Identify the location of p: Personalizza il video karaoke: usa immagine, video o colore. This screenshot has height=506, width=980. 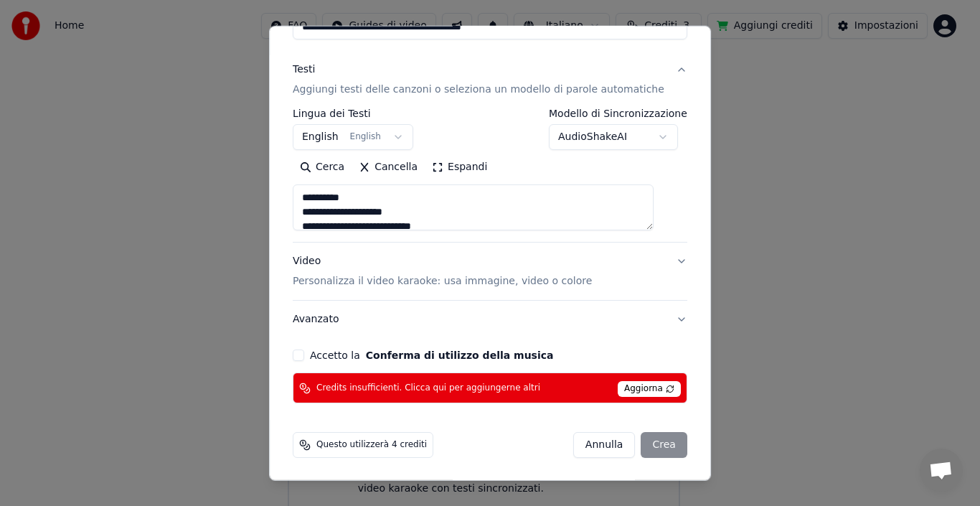
(442, 281).